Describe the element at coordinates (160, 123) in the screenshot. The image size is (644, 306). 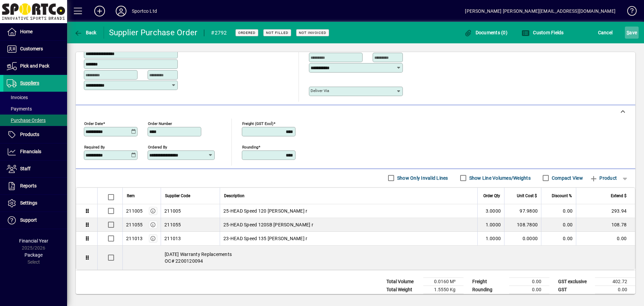
I see `mat-label: Order number` at that location.